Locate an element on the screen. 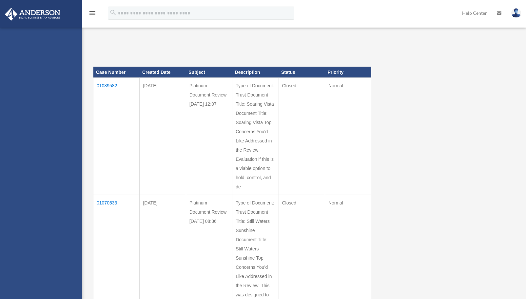 The width and height of the screenshot is (526, 299). th: Description is located at coordinates (255, 72).